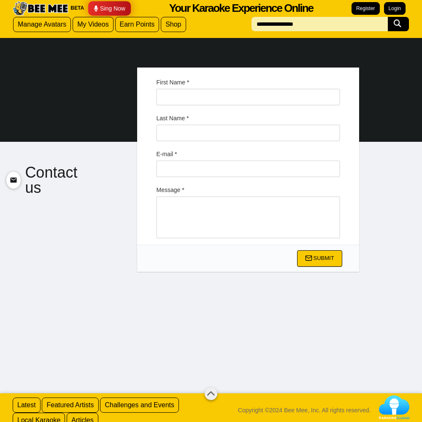 The image size is (422, 422). I want to click on a: My Videos, so click(93, 24).